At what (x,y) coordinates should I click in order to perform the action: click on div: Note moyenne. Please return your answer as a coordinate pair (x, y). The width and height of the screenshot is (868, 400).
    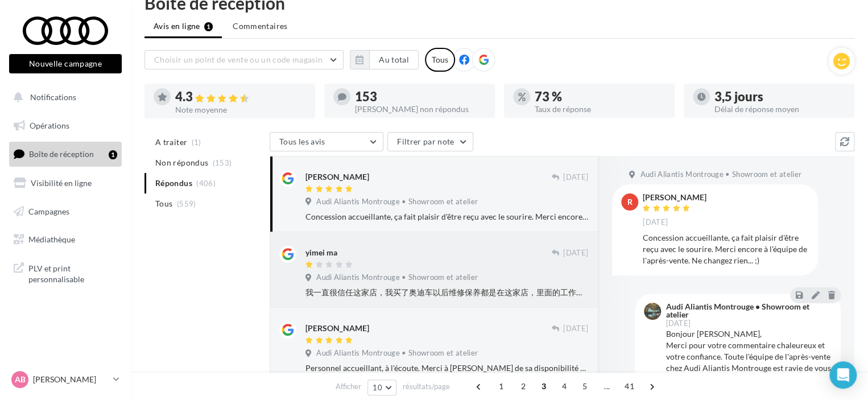
    Looking at the image, I should click on (241, 110).